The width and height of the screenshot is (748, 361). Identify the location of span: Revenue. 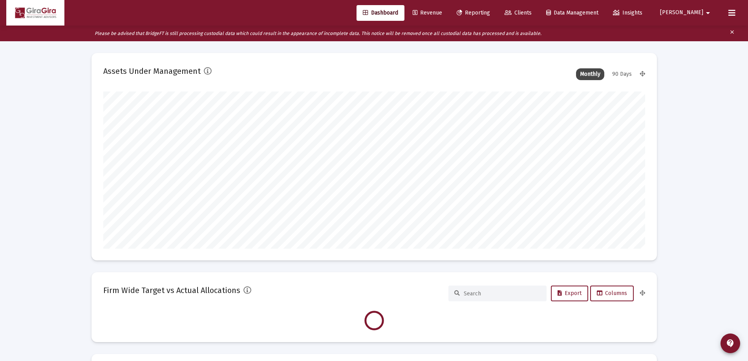
(427, 13).